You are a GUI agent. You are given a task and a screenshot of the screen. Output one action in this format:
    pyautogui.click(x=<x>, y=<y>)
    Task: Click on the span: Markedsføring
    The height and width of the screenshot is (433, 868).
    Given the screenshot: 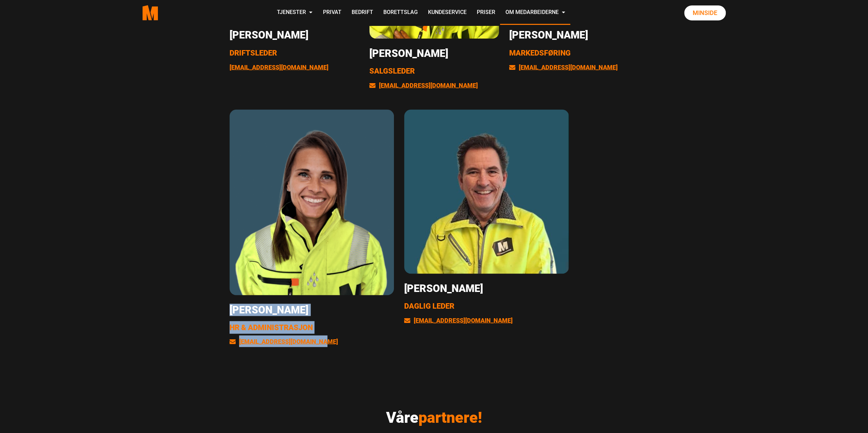 What is the action you would take?
    pyautogui.click(x=540, y=53)
    